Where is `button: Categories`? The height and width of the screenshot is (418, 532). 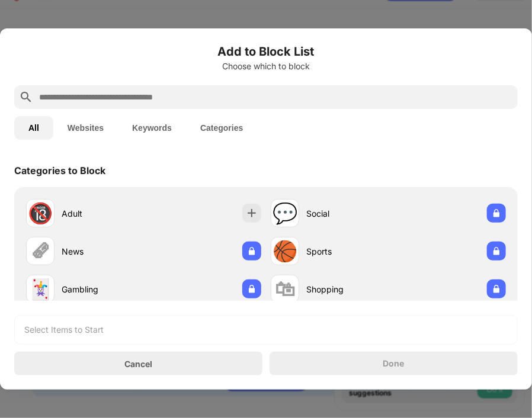
button: Categories is located at coordinates (221, 128).